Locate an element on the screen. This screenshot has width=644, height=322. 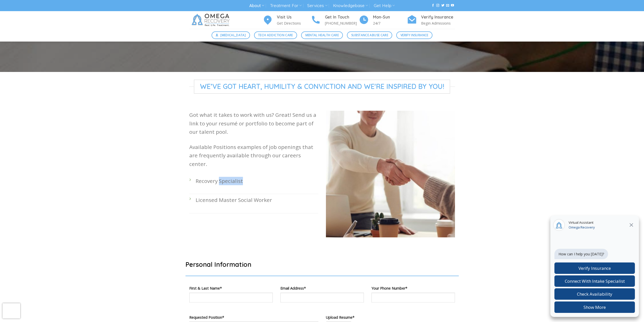
p: Got what it takes to work with us? Great! Send us a link to your resumé or portfolio to become pa... is located at coordinates (254, 123).